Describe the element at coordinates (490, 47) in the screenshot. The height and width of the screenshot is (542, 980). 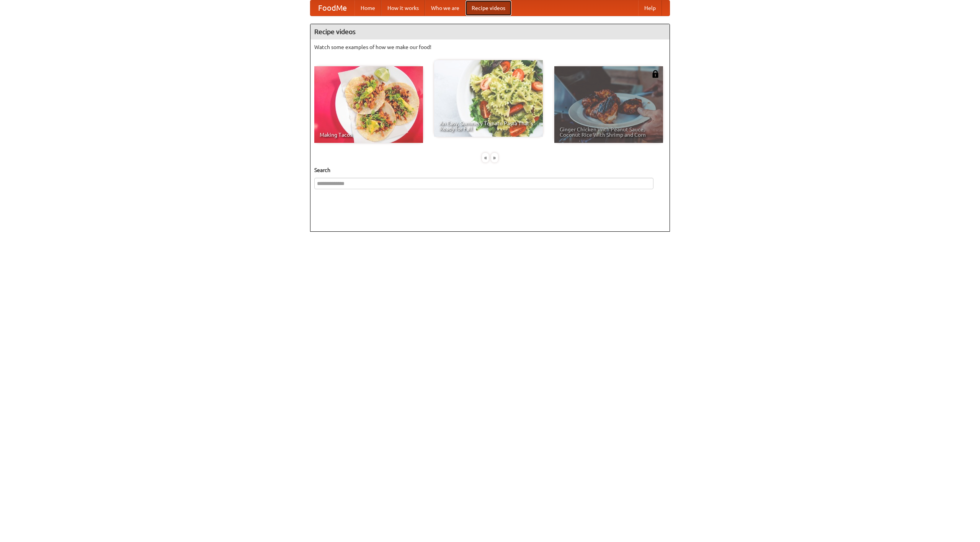
I see `p: Watch some examples of how we make our food!` at that location.